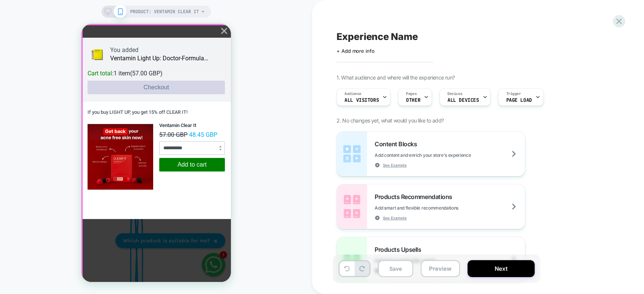 Image resolution: width=644 pixels, height=294 pixels. I want to click on span: 2. No changes yet, what would you like to add?, so click(390, 120).